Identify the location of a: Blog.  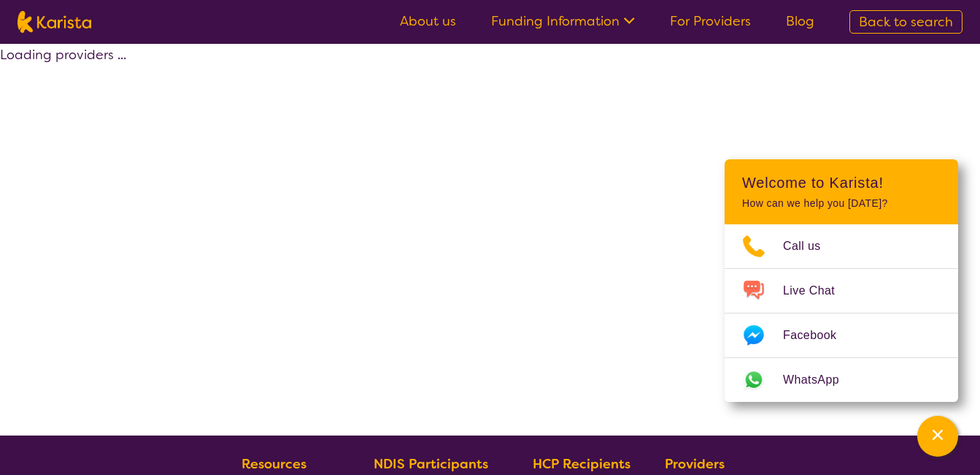
(800, 22).